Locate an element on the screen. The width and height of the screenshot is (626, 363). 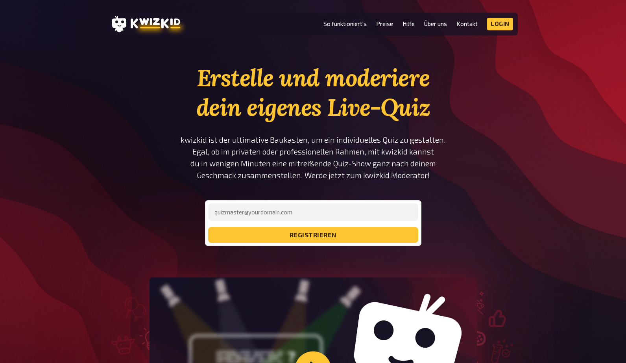
a: Über uns is located at coordinates (436, 24).